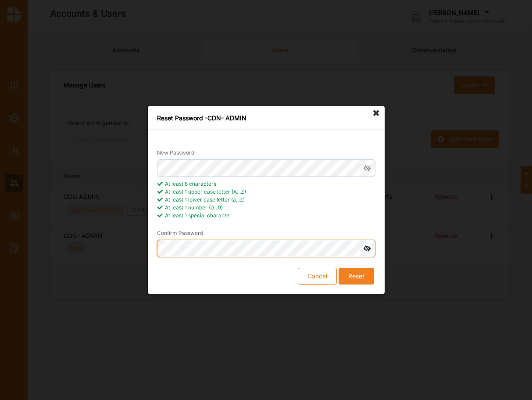 This screenshot has height=400, width=532. What do you see at coordinates (317, 276) in the screenshot?
I see `button: Cancel` at bounding box center [317, 276].